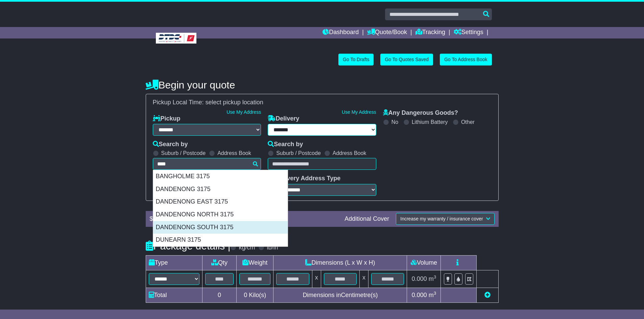 The width and height of the screenshot is (644, 319). Describe the element at coordinates (234, 102) in the screenshot. I see `span: select pickup location` at that location.